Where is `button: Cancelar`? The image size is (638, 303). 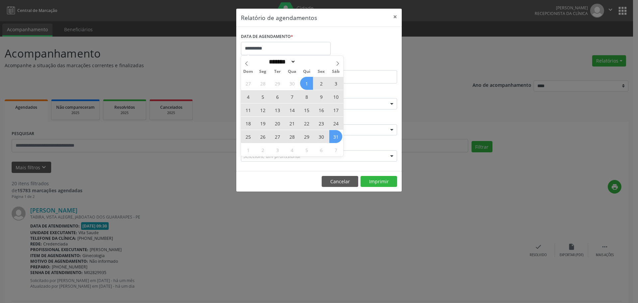 button: Cancelar is located at coordinates (340, 182).